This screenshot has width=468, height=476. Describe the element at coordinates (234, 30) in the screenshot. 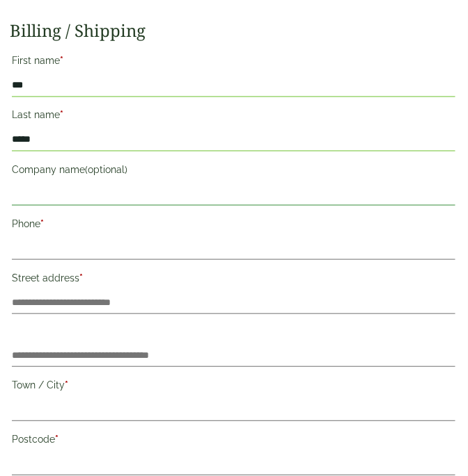

I see `h2: Billing / Shipping` at that location.